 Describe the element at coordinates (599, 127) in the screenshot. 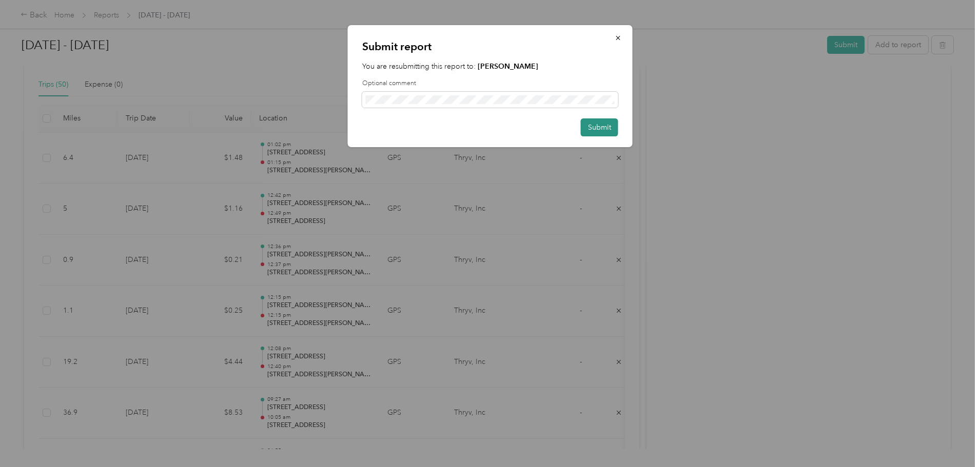

I see `button: Submit` at that location.